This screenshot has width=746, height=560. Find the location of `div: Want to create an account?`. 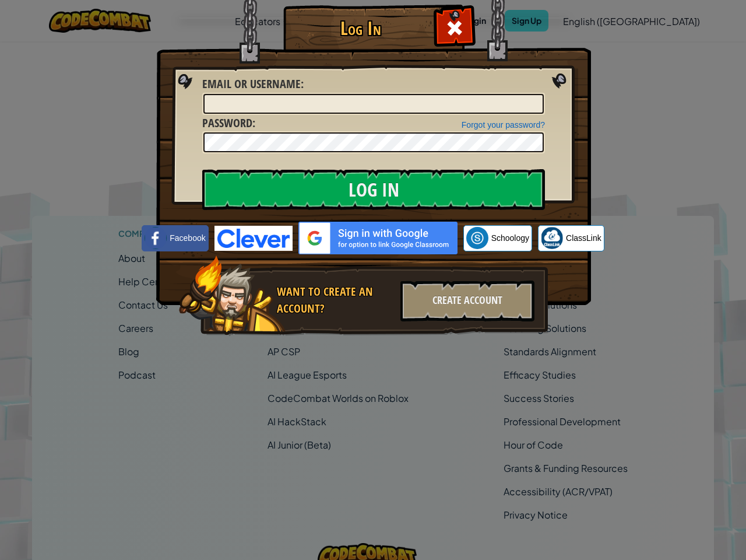

div: Want to create an account? is located at coordinates (335, 300).